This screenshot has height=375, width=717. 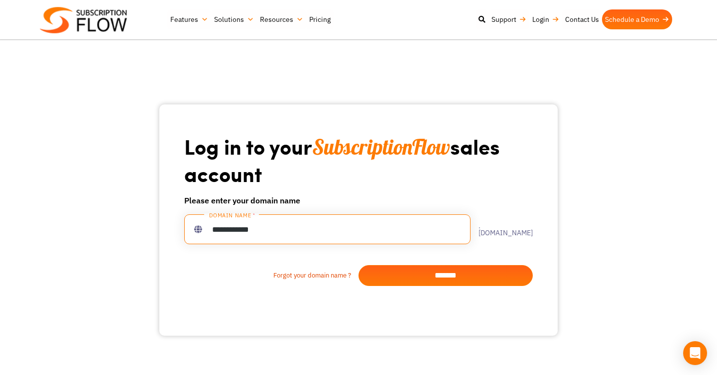 I want to click on img: Subscriptionflow, so click(x=83, y=20).